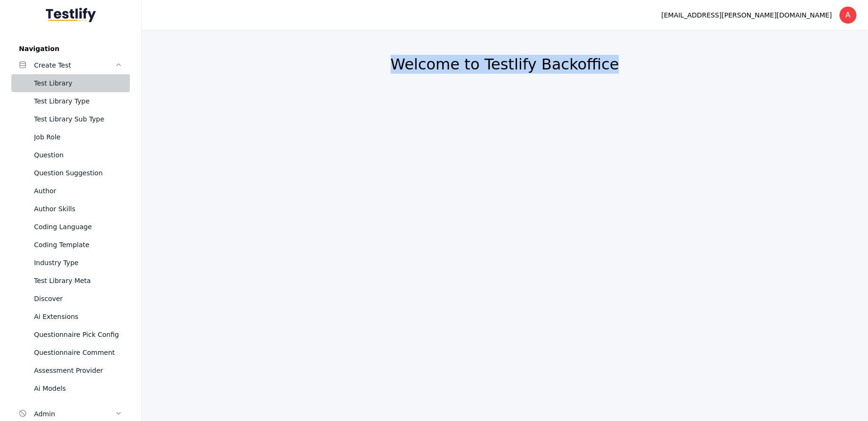  What do you see at coordinates (78, 137) in the screenshot?
I see `div: Job Role` at bounding box center [78, 137].